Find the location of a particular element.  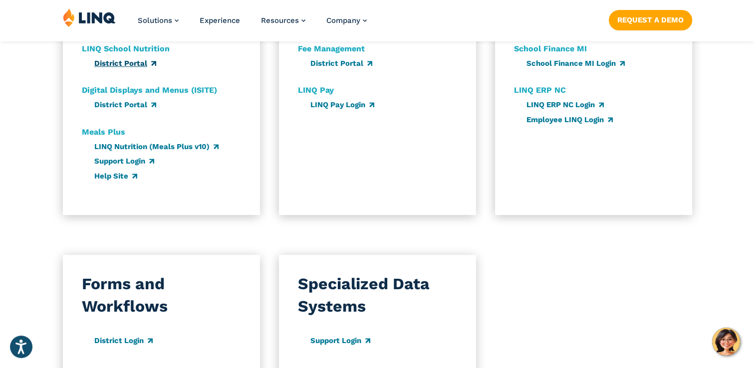

a: School Finance MI Login is located at coordinates (575, 63).